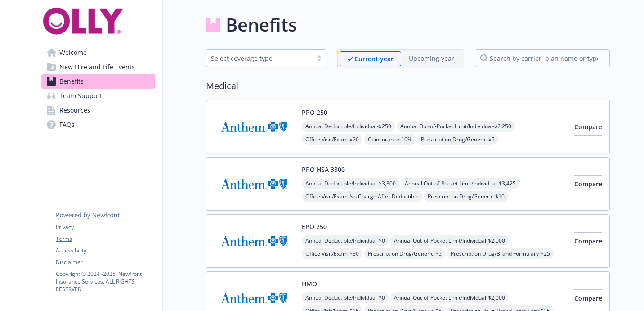 This screenshot has width=644, height=311. Describe the element at coordinates (332, 139) in the screenshot. I see `span: Office Visit/Exam - $20` at that location.